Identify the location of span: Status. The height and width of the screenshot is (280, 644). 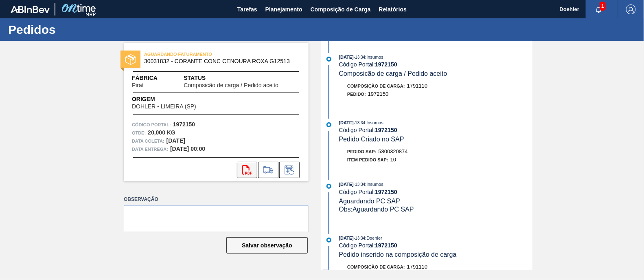
(242, 78).